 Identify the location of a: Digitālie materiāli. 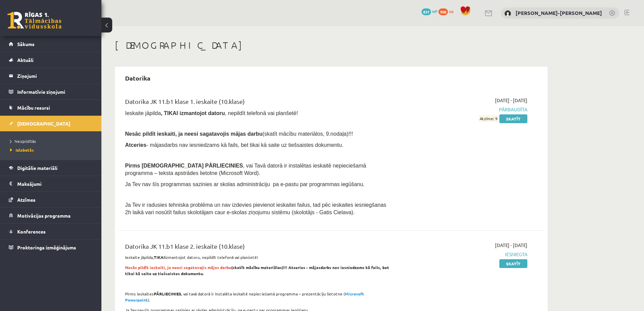
(50, 168).